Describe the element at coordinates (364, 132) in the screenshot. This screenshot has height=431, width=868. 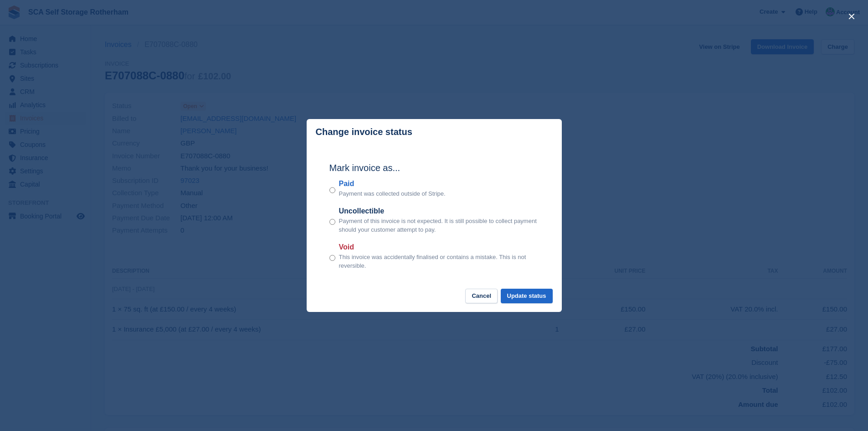
I see `p: Change invoice status` at that location.